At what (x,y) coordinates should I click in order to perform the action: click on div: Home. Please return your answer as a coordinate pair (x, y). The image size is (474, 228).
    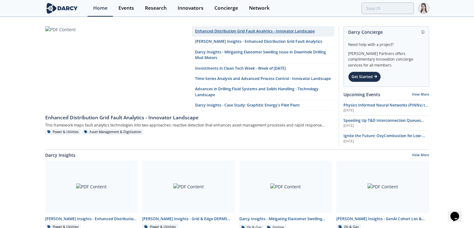
    Looking at the image, I should click on (100, 8).